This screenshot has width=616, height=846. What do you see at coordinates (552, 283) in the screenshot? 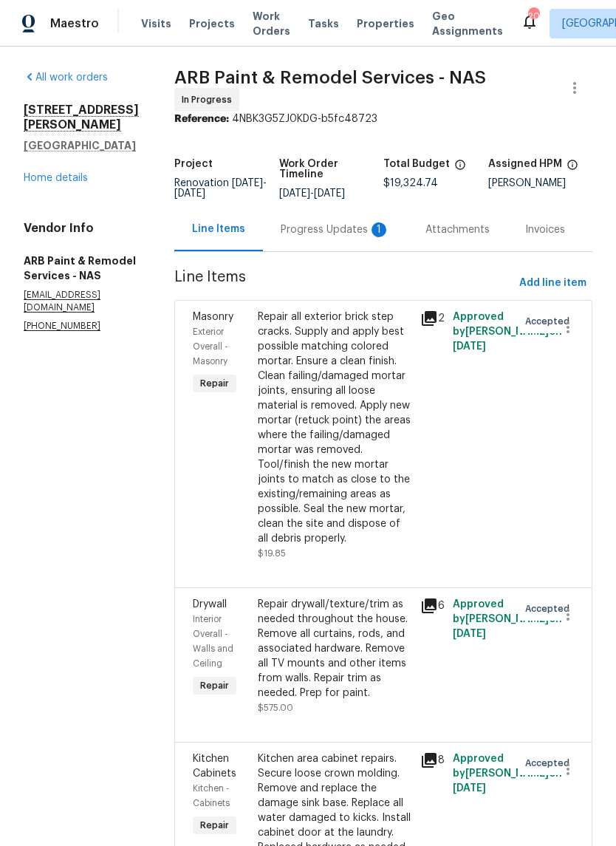
I see `button: Add line item` at bounding box center [552, 283].